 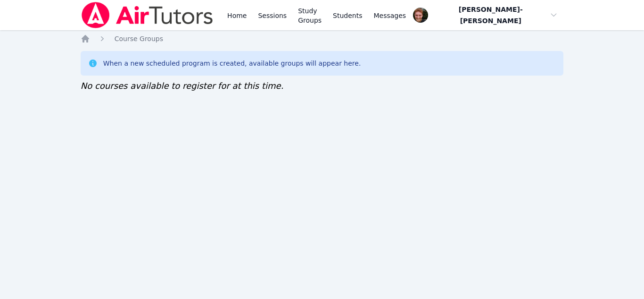 I want to click on span: No courses available to register for at this time., so click(x=182, y=85).